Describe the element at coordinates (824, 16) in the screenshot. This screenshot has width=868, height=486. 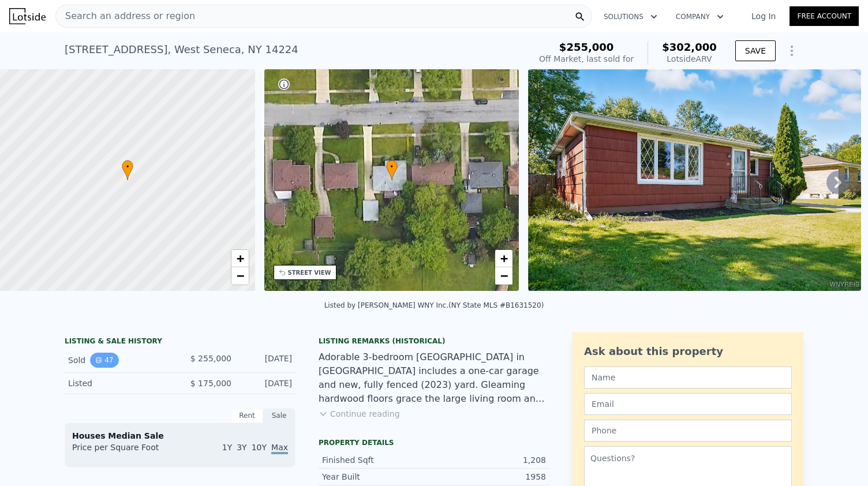
I see `a: Free Account` at that location.